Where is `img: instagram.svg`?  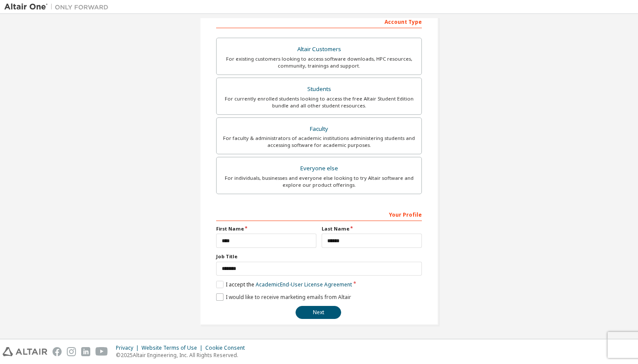
img: instagram.svg is located at coordinates (71, 352).